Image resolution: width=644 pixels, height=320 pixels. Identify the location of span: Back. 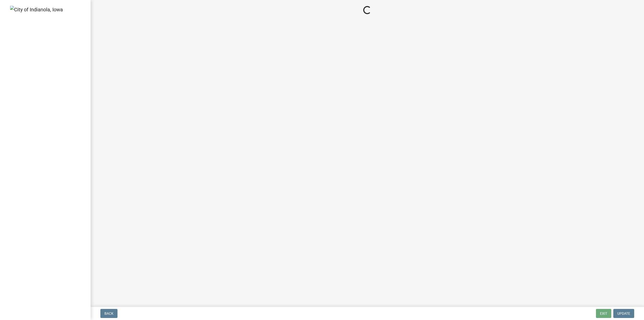
(109, 313).